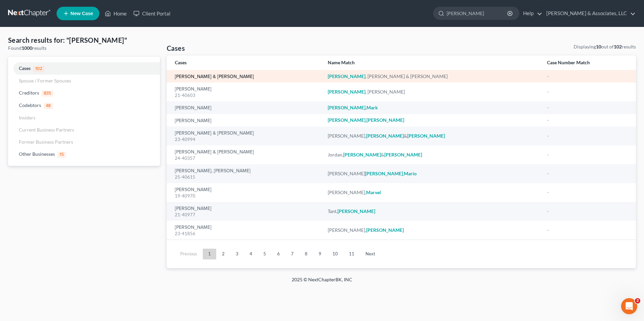 This screenshot has height=321, width=644. Describe the element at coordinates (84, 93) in the screenshot. I see `a: Creditors835` at that location.